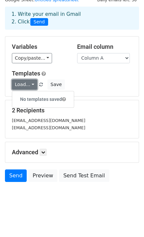  What do you see at coordinates (105, 47) in the screenshot?
I see `h5: Email column` at bounding box center [105, 47].